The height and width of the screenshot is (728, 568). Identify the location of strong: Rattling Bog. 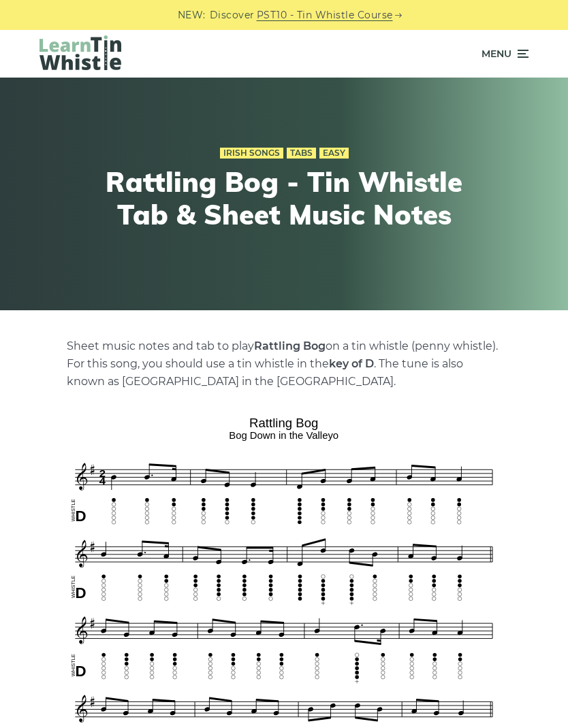
(289, 346).